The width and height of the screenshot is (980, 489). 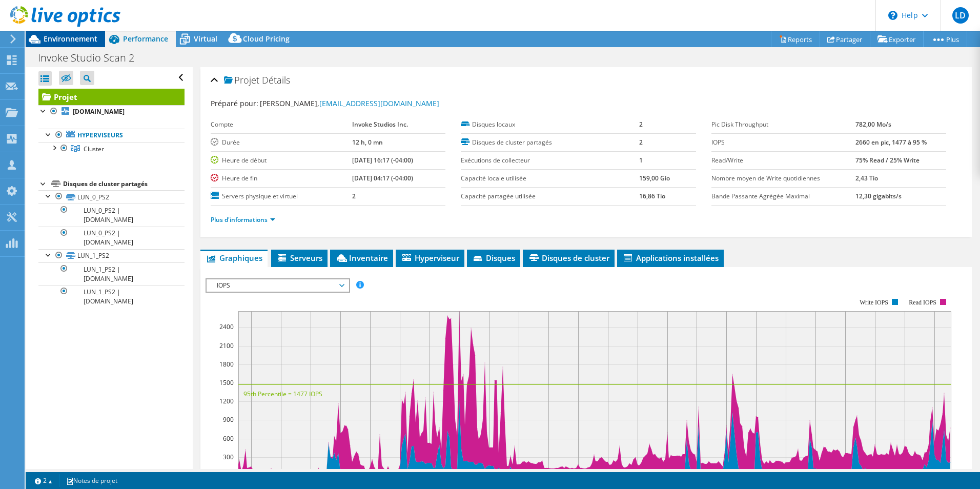 I want to click on label: Préparé pour:, so click(x=234, y=103).